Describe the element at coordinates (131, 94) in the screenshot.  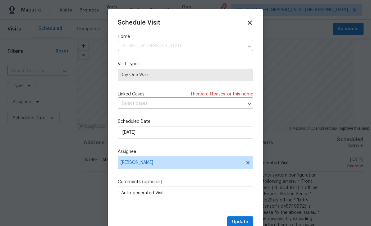
I see `span: Linked Cases` at that location.